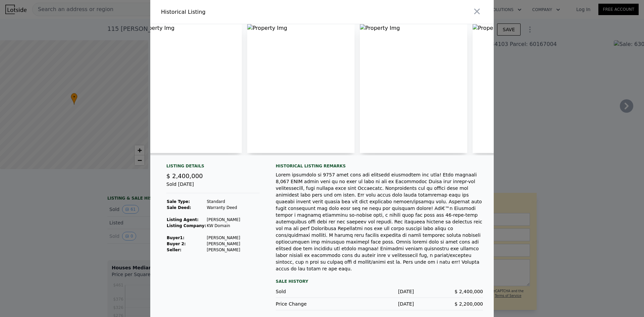  I want to click on strong: Listing Company:, so click(186, 226).